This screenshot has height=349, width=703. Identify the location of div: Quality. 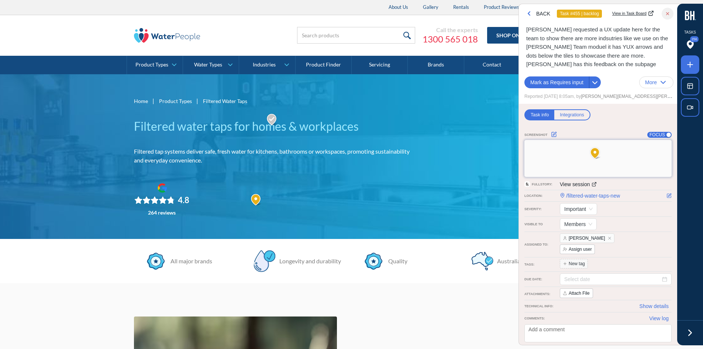
(396, 261).